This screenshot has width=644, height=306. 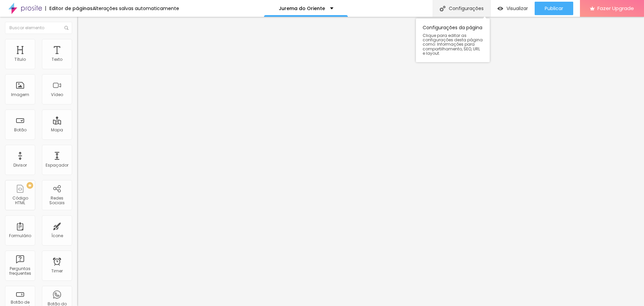 What do you see at coordinates (20, 95) in the screenshot?
I see `div: Imagem` at bounding box center [20, 95].